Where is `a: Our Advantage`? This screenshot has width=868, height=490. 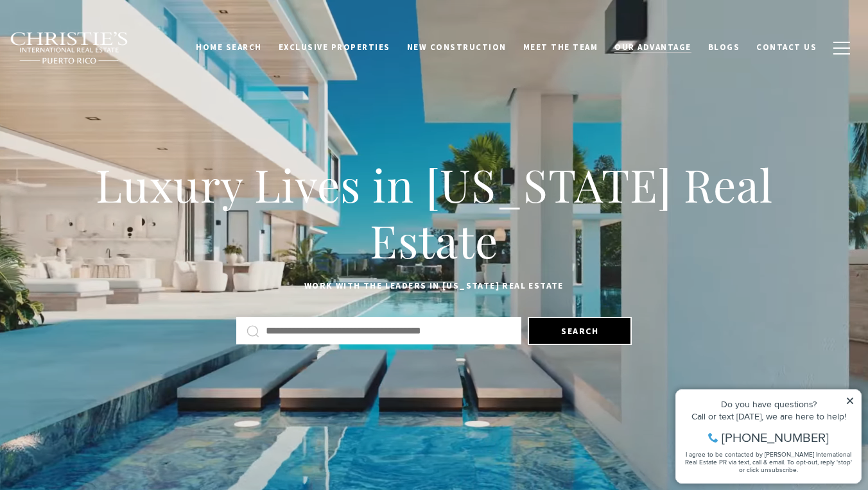 a: Our Advantage is located at coordinates (653, 47).